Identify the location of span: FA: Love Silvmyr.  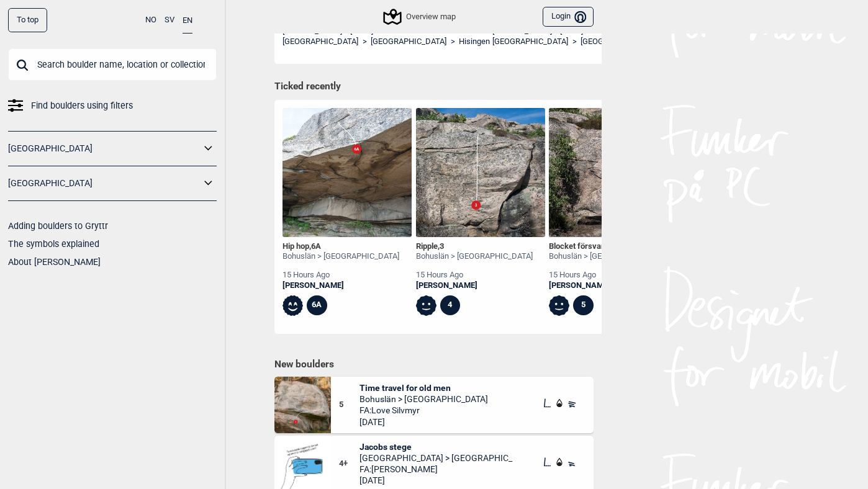
(424, 410).